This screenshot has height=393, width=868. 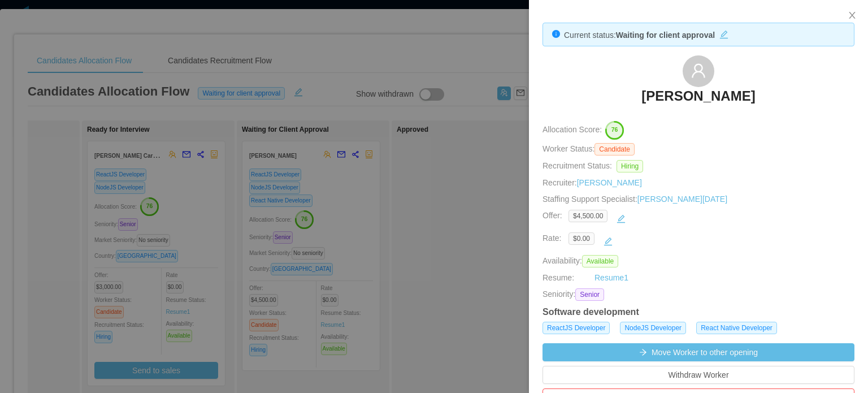 What do you see at coordinates (590, 312) in the screenshot?
I see `strong: Software development` at bounding box center [590, 312].